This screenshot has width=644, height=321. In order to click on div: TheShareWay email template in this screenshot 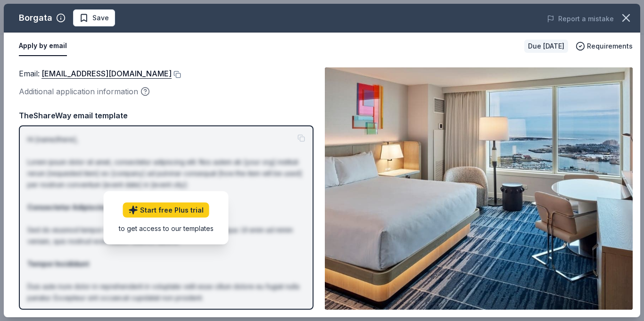, I will do `click(166, 116)`.